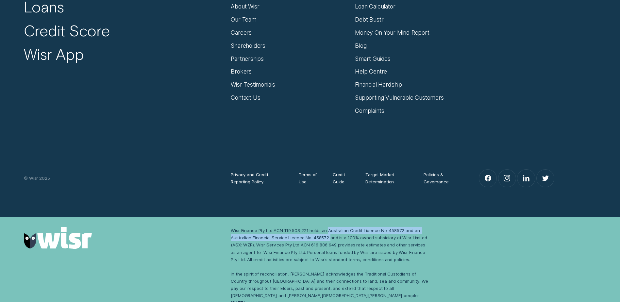 Image resolution: width=620 pixels, height=302 pixels. I want to click on a: Credit Score, so click(67, 30).